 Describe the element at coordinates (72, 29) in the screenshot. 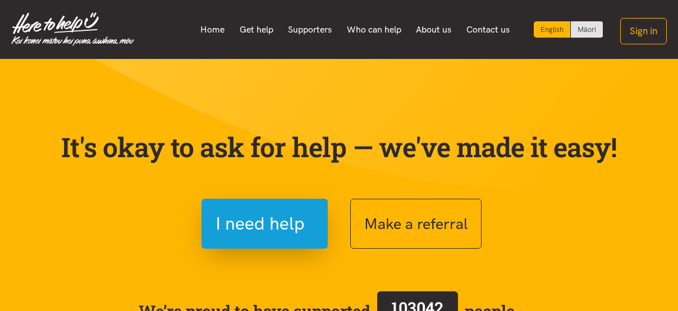

I see `img: Home` at that location.